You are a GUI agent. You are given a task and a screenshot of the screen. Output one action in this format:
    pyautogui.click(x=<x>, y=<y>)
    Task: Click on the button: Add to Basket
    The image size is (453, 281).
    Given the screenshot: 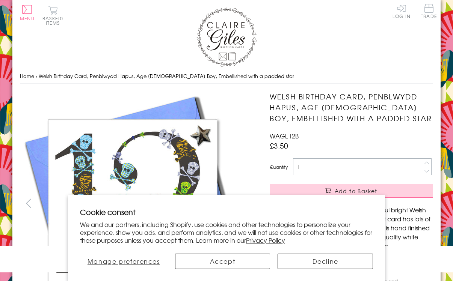 What is the action you would take?
    pyautogui.click(x=351, y=191)
    